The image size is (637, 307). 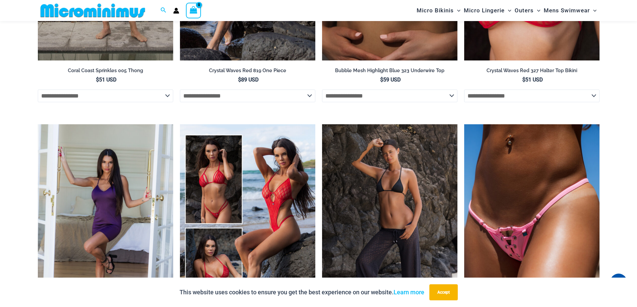 I want to click on span: Mens Swimwear, so click(x=567, y=10).